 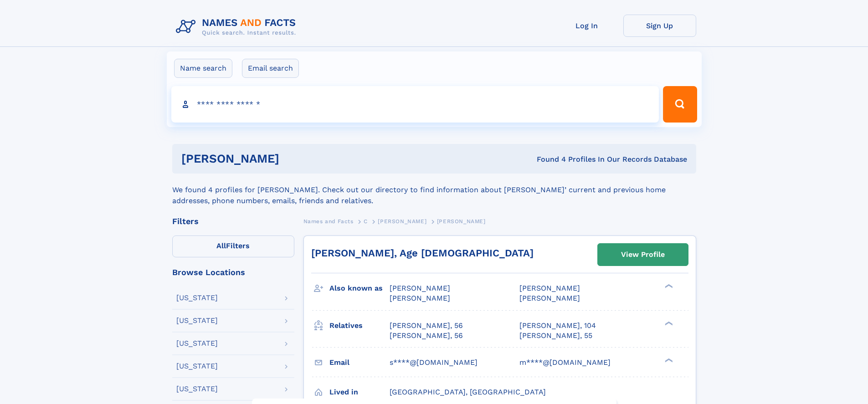 I want to click on a: Names and Facts, so click(x=328, y=221).